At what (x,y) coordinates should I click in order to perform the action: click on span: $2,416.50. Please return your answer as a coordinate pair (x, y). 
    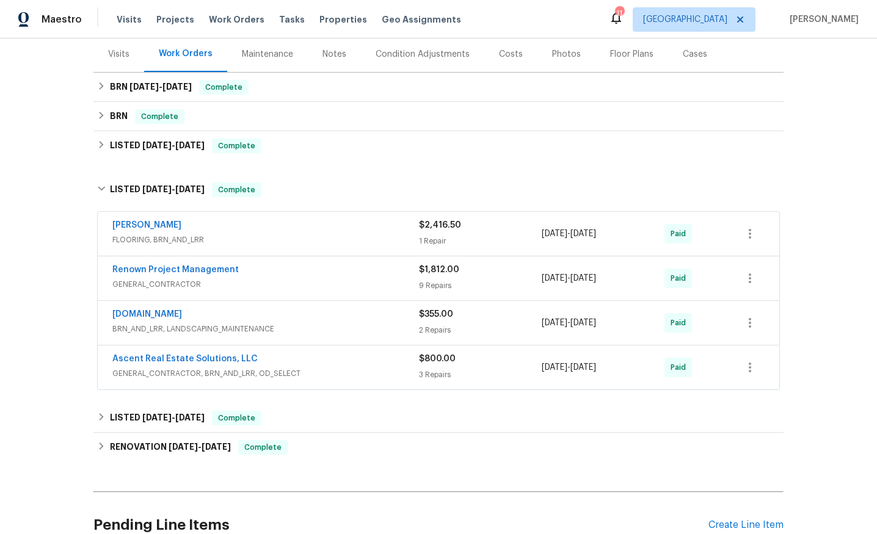
    Looking at the image, I should click on (440, 225).